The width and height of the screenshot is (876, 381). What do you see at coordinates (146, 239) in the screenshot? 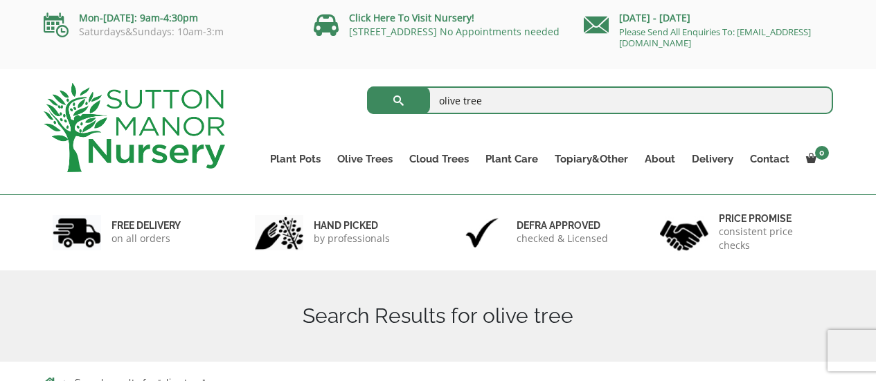
I see `p: on all orders` at bounding box center [146, 239].